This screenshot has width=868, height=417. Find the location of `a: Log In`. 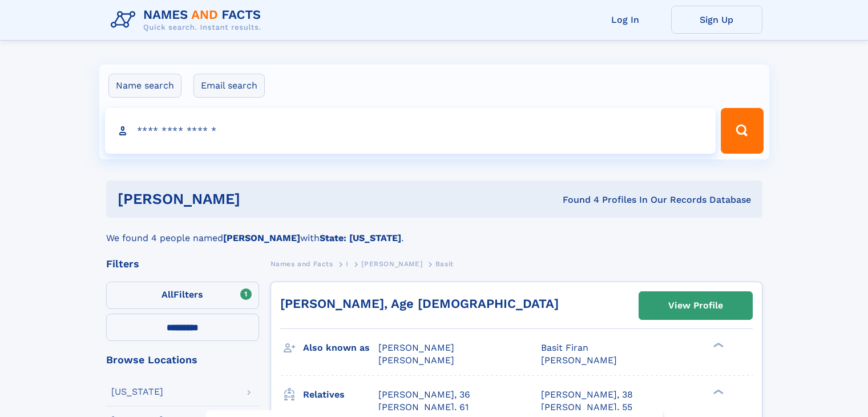

a: Log In is located at coordinates (625, 19).